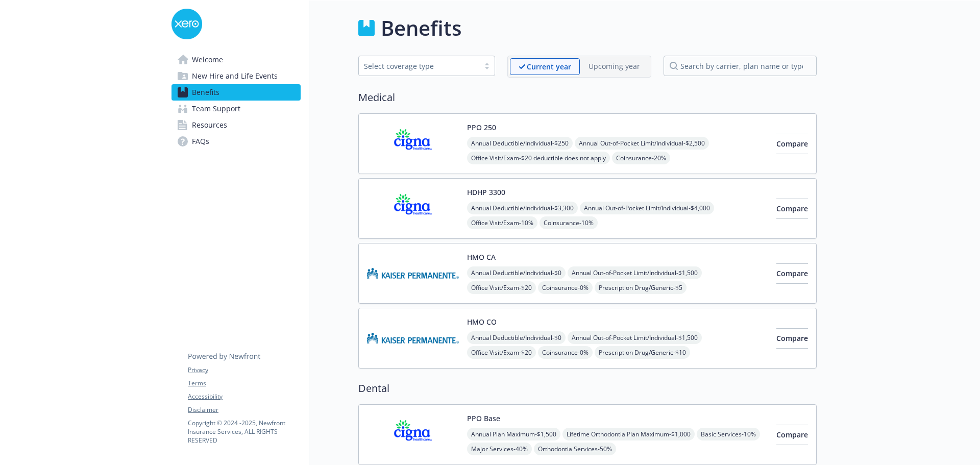 Image resolution: width=980 pixels, height=465 pixels. What do you see at coordinates (642, 352) in the screenshot?
I see `span: Prescription Drug/Generic - $10` at bounding box center [642, 352].